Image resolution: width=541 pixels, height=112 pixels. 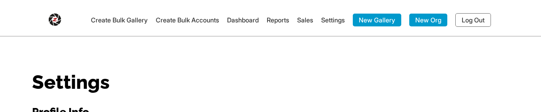 I want to click on a: New Gallery, so click(x=377, y=20).